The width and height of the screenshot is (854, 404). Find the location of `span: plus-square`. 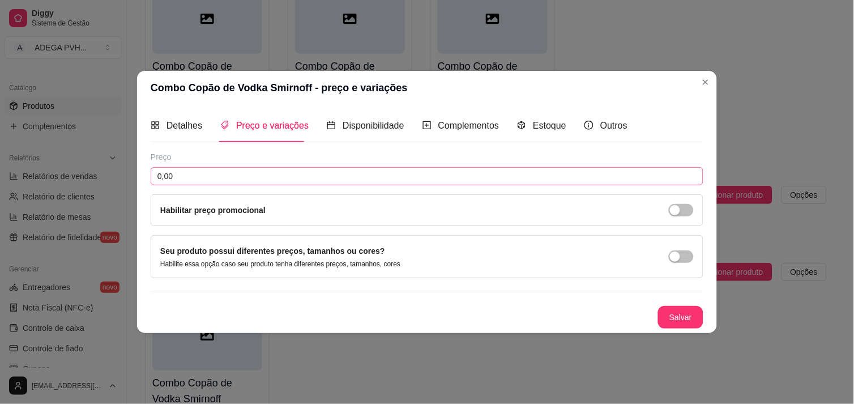

span: plus-square is located at coordinates (427, 125).